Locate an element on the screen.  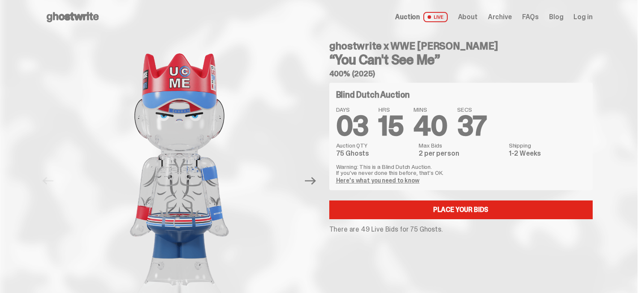
h3: “You Can't See Me” is located at coordinates (461, 60).